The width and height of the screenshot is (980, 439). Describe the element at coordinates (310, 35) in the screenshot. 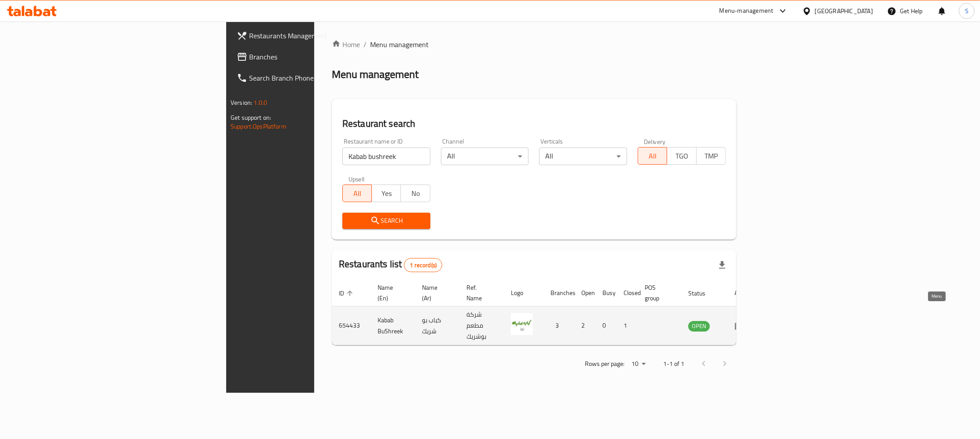

I see `a: Restaurants Management` at that location.